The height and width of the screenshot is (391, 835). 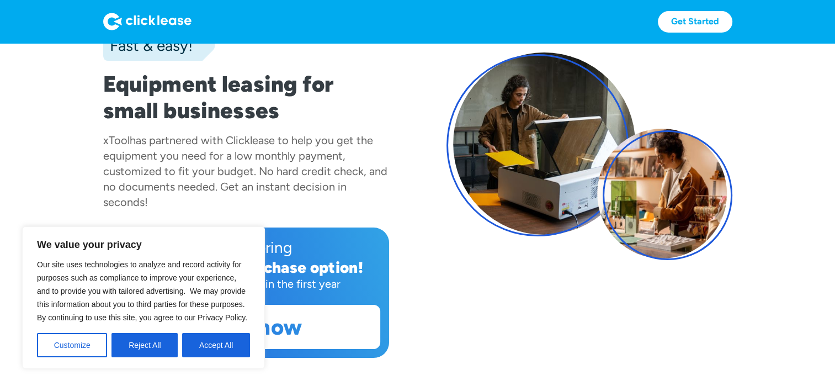 What do you see at coordinates (280, 267) in the screenshot?
I see `div: early purchase option!` at bounding box center [280, 267].